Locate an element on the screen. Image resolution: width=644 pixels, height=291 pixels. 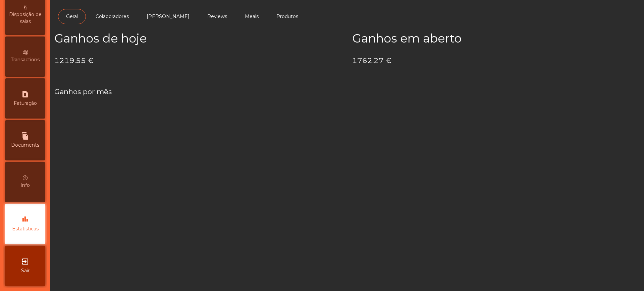
i: request_page is located at coordinates (25, 94).